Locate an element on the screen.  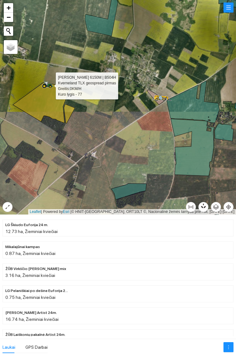
a: Esri is located at coordinates (66, 211).